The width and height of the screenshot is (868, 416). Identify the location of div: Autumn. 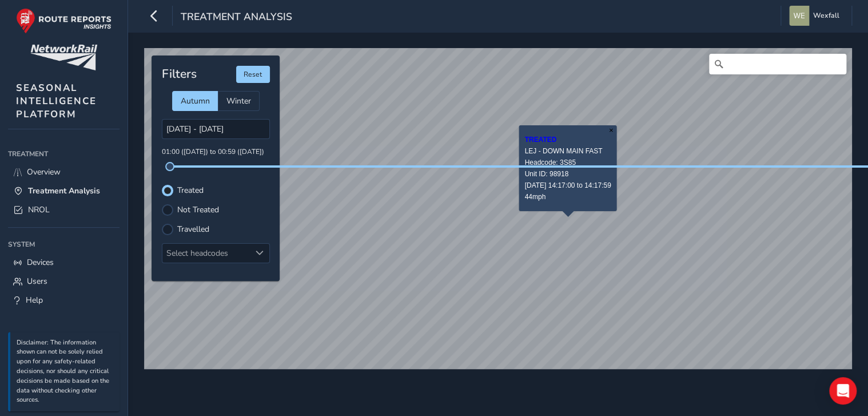
(195, 101).